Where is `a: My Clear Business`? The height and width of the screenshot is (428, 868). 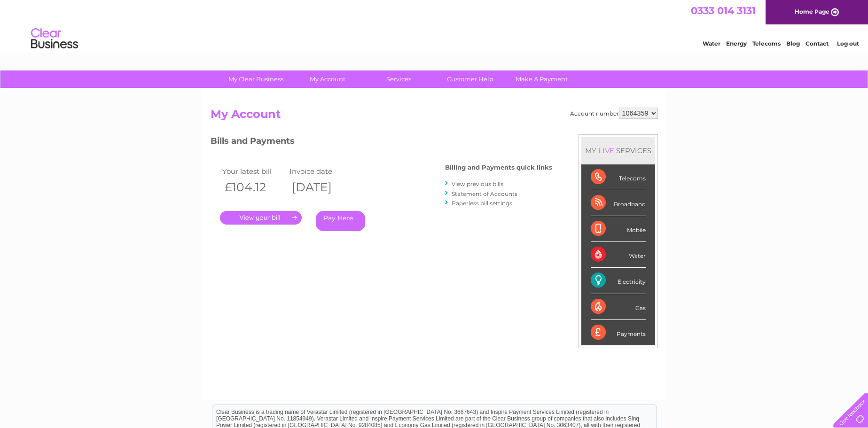 a: My Clear Business is located at coordinates (256, 79).